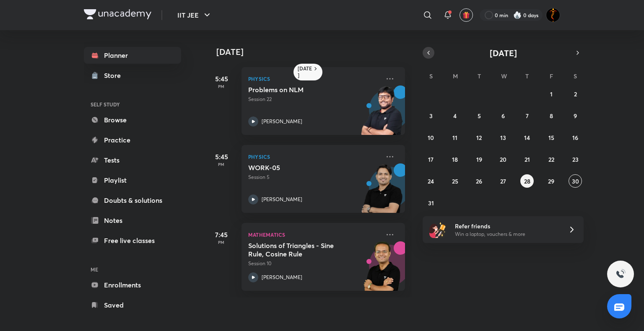  Describe the element at coordinates (551, 76) in the screenshot. I see `abbr: Friday` at that location.